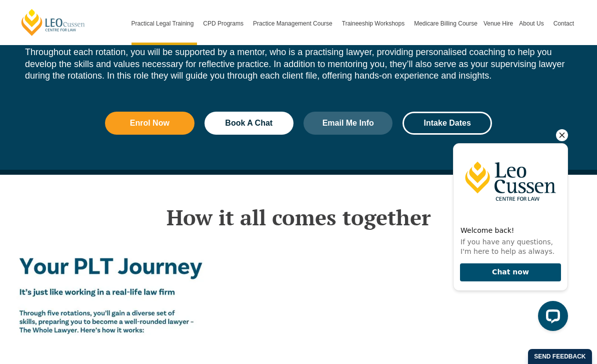 This screenshot has width=597, height=364. I want to click on a: Practice Management Course, so click(294, 23).